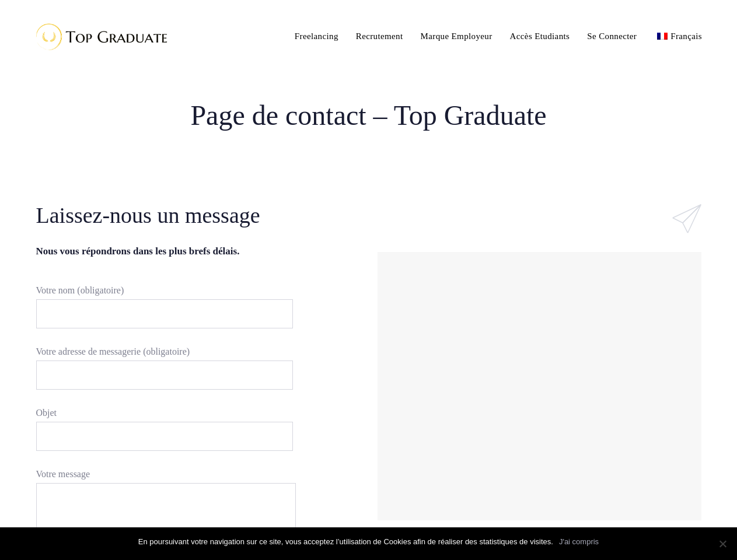 The image size is (737, 560). What do you see at coordinates (164, 311) in the screenshot?
I see `label: Votre nom (obligatoire)` at bounding box center [164, 311].